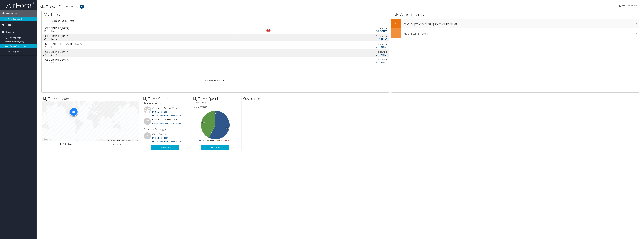  I want to click on text: Hotel, so click(212, 141).